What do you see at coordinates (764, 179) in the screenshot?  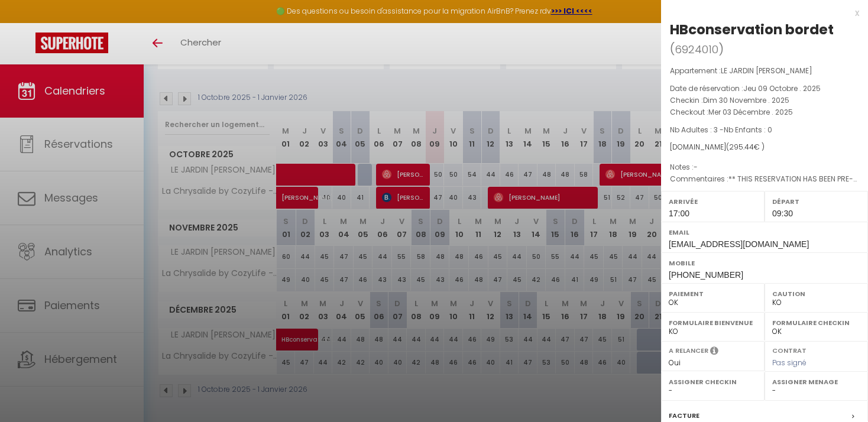 I see `p: Commentaires :` at bounding box center [764, 179].